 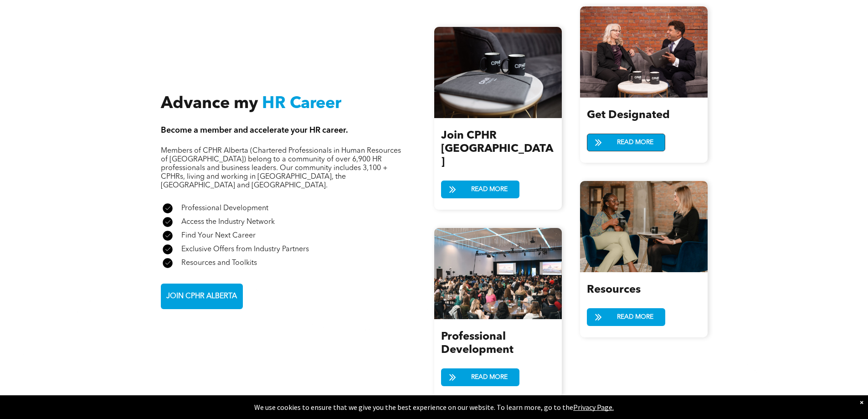 I want to click on span: Exclusive Offers from Industry Partners, so click(x=245, y=250).